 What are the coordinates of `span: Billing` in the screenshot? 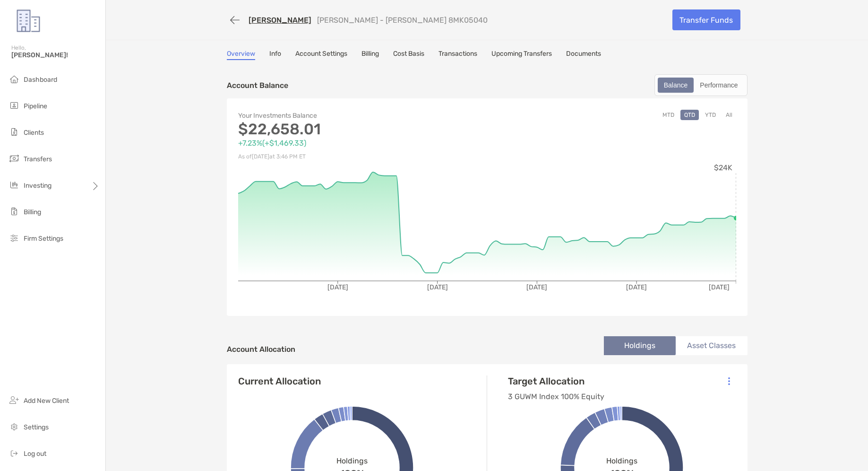 It's located at (32, 212).